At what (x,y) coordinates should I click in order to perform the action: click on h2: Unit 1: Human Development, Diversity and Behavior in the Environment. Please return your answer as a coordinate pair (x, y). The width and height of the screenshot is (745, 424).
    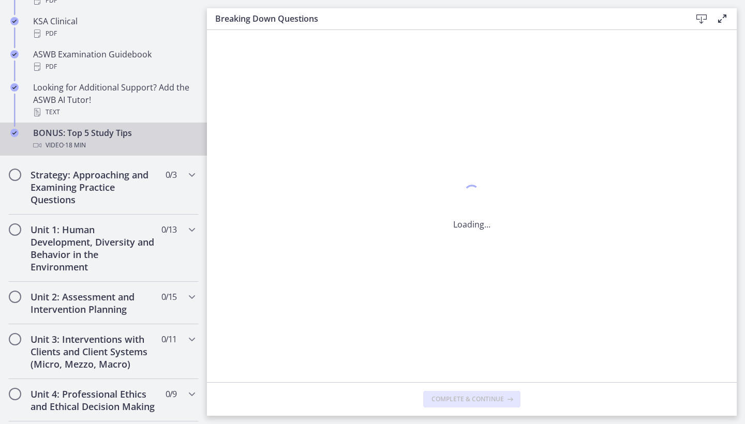
    Looking at the image, I should click on (94, 248).